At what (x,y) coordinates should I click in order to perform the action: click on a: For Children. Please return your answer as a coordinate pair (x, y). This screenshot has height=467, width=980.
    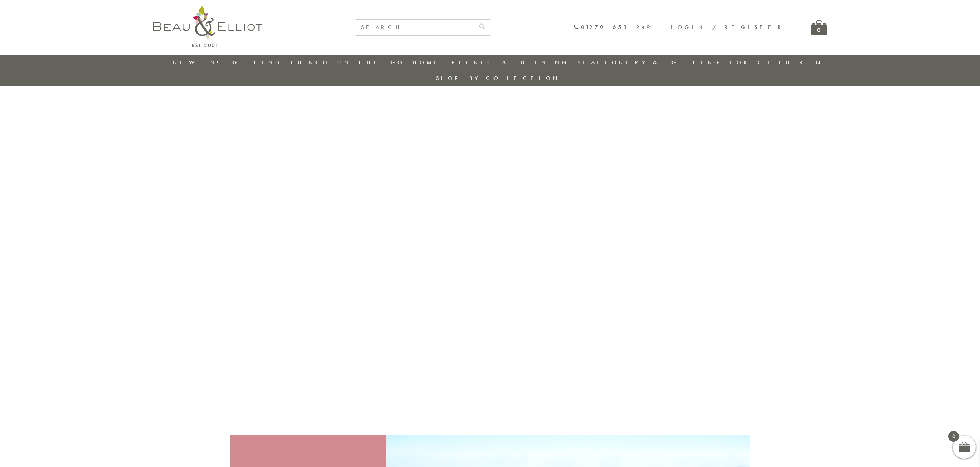
    Looking at the image, I should click on (776, 62).